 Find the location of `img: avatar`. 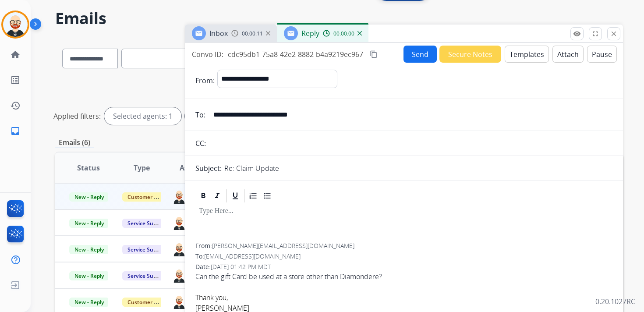

img: avatar is located at coordinates (15, 25).